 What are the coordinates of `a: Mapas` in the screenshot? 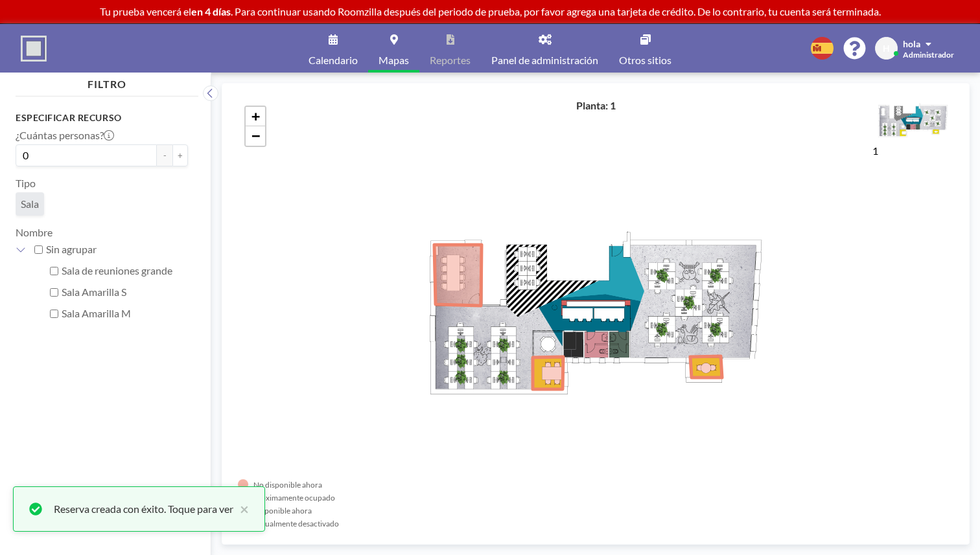 It's located at (393, 48).